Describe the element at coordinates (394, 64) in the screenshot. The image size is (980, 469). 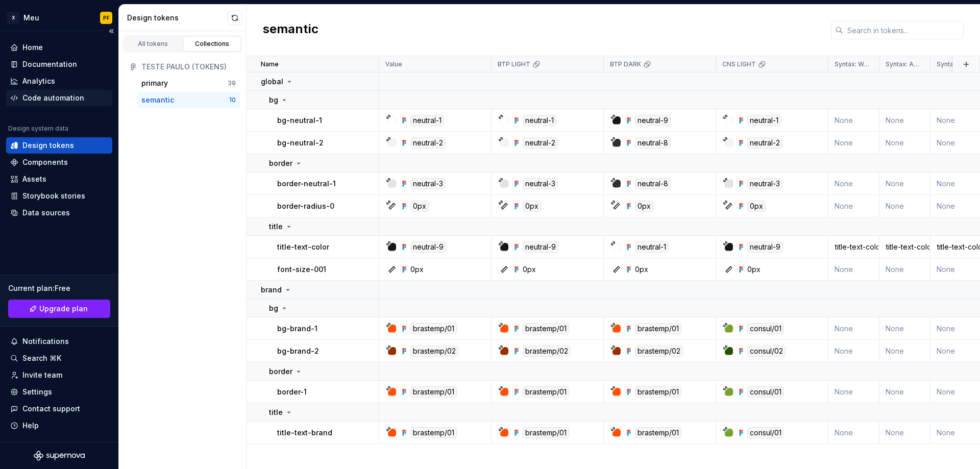
I see `p: Value` at that location.